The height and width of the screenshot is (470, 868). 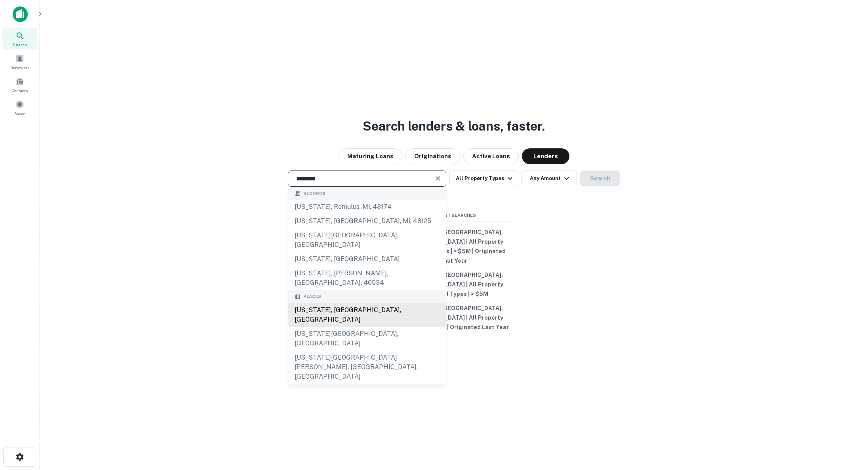 What do you see at coordinates (550, 178) in the screenshot?
I see `button: Any Amount` at bounding box center [550, 178].